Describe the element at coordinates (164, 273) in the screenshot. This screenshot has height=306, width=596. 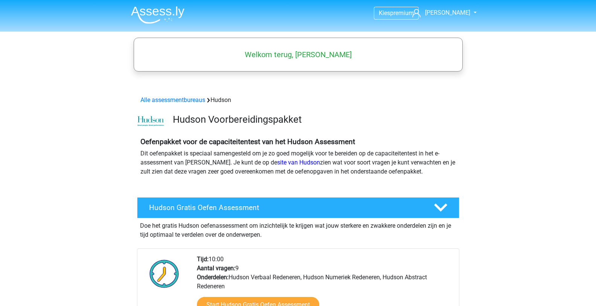
I see `img: Klok` at that location.